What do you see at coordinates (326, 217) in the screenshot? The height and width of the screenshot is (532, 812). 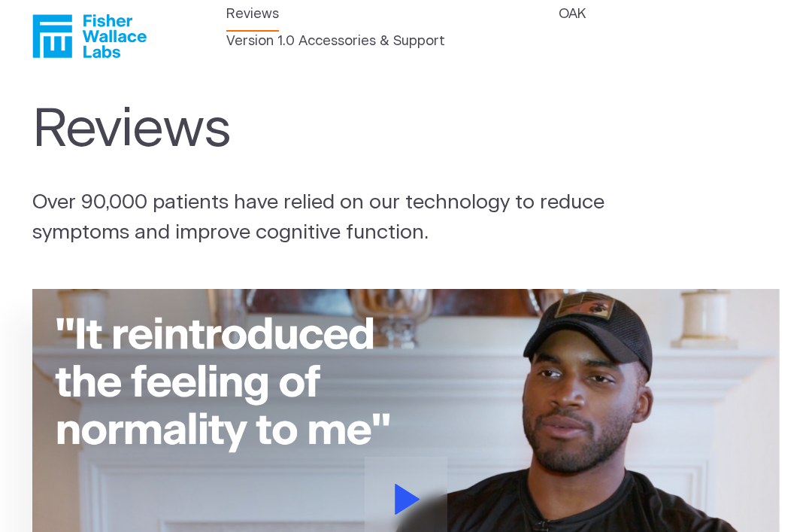 I see `p: Over 90,000 patients have relied on our technology to reduce symptoms and improve cognitive funct...` at bounding box center [326, 217].